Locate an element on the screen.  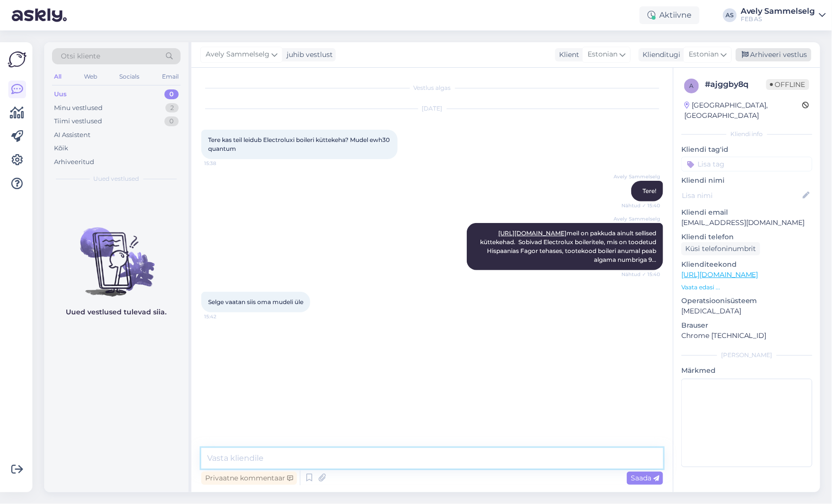
div: All is located at coordinates (57, 77).